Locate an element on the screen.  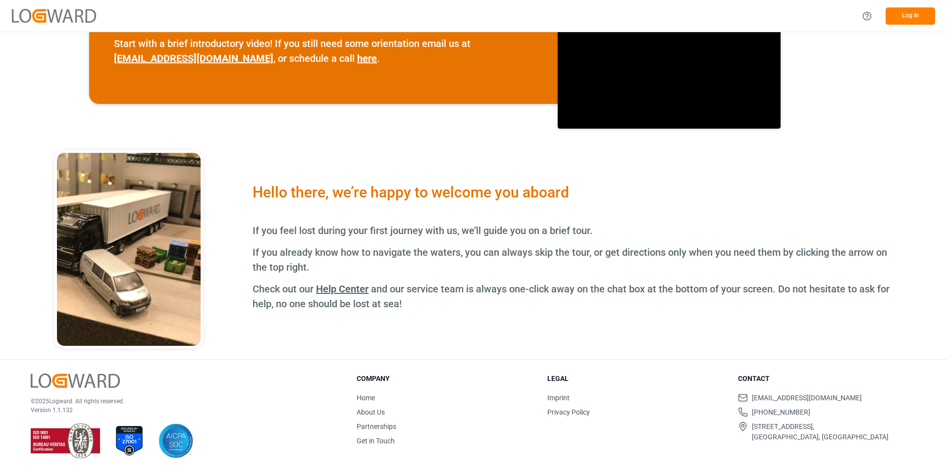
a: Help Center is located at coordinates (342, 289).